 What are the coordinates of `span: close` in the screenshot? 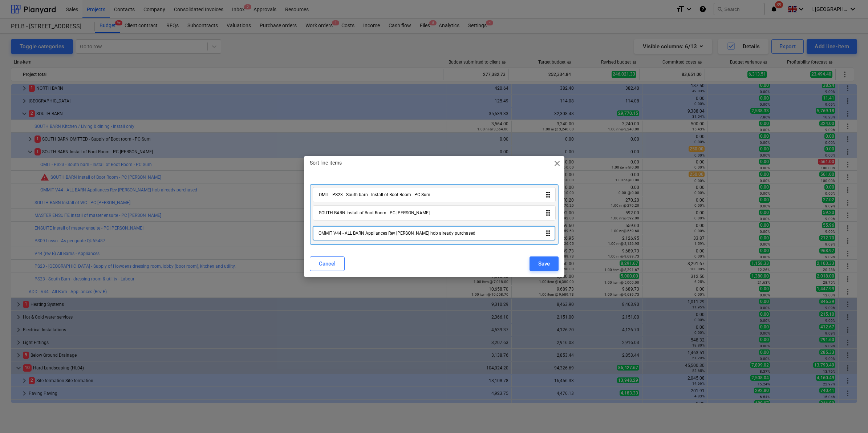 It's located at (557, 164).